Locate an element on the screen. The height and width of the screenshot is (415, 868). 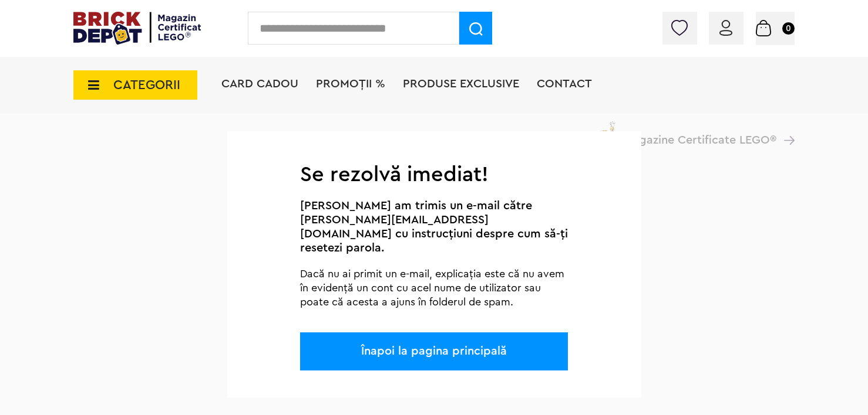
span: Contact is located at coordinates (564, 84).